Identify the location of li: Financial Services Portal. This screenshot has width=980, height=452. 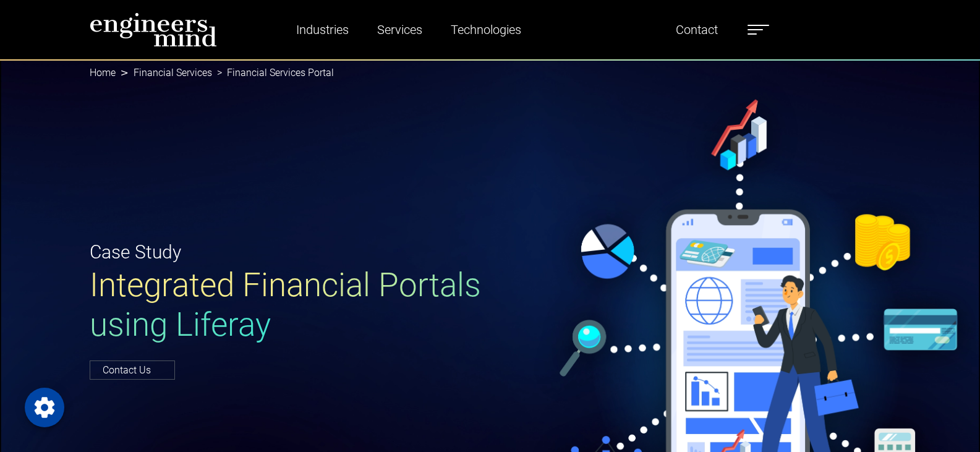
(273, 73).